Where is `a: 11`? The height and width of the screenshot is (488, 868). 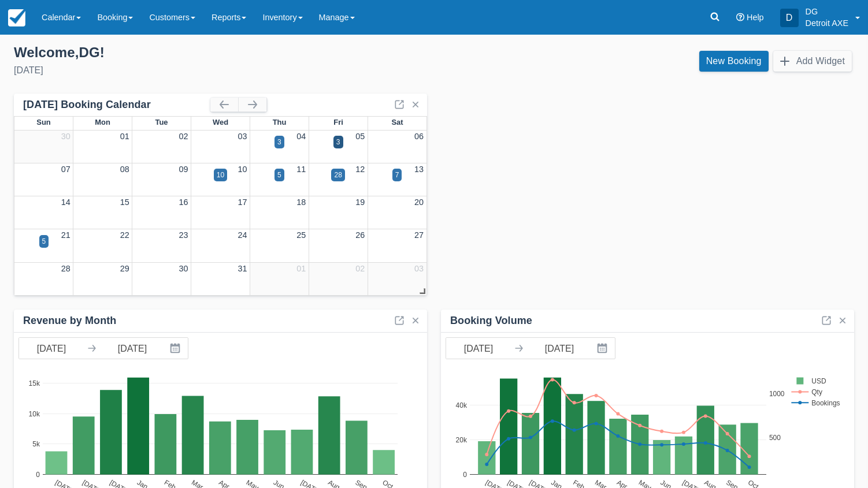 a: 11 is located at coordinates (301, 169).